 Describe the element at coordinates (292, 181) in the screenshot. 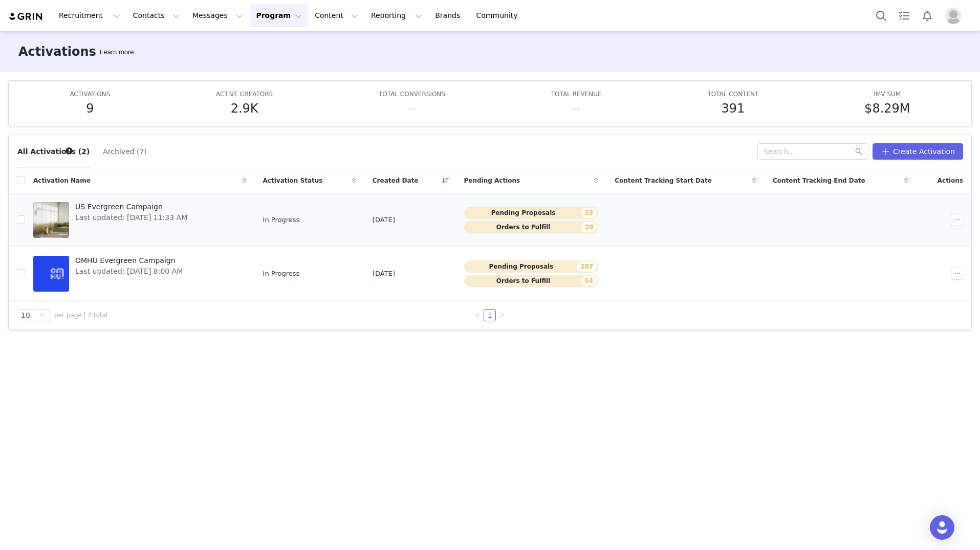

I see `span: Activation Status` at that location.